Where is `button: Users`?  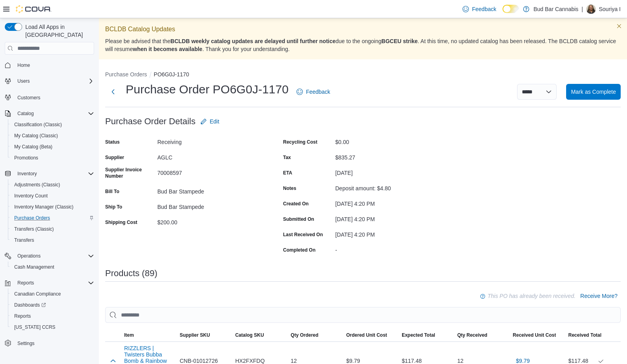 button: Users is located at coordinates (23, 81).